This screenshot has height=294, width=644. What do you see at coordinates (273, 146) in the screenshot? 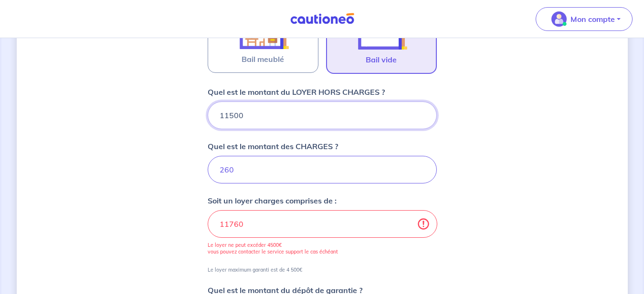
I see `p: Quel est le montant des CHARGES ?` at bounding box center [273, 146].